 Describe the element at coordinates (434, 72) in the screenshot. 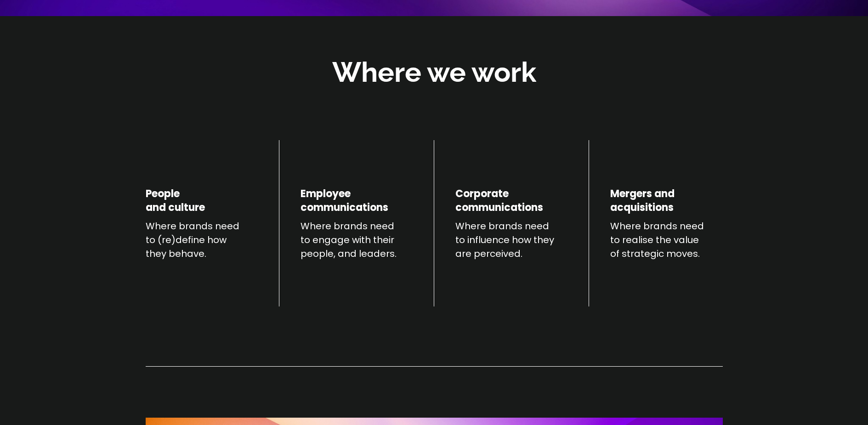

I see `h2: Where we work` at that location.